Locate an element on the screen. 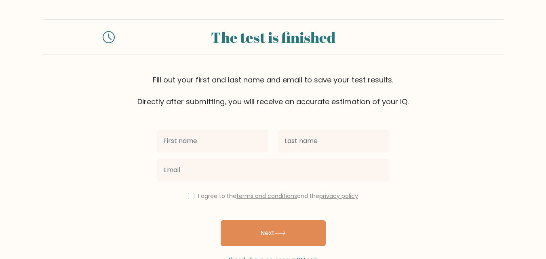 Image resolution: width=546 pixels, height=259 pixels. input: First name is located at coordinates (213, 141).